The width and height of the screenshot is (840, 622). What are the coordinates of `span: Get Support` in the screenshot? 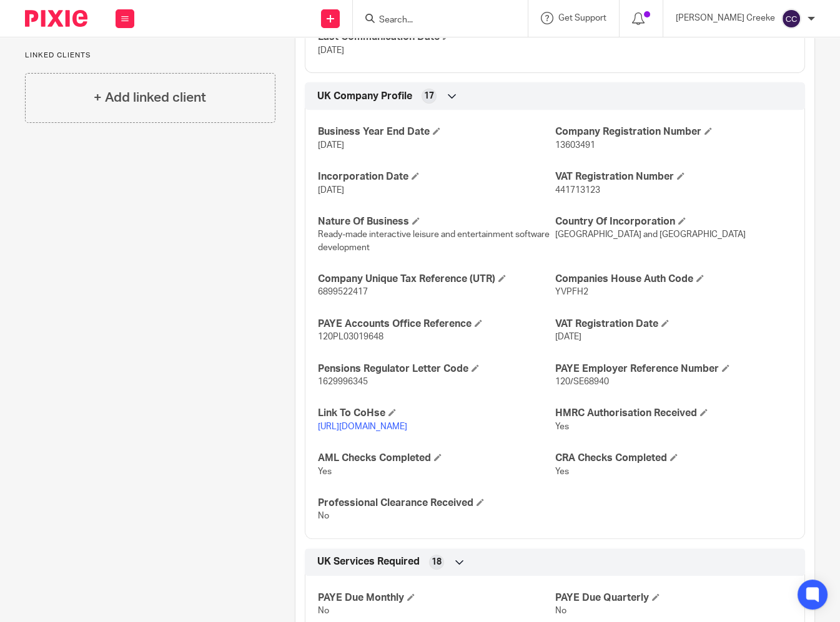 It's located at (582, 18).